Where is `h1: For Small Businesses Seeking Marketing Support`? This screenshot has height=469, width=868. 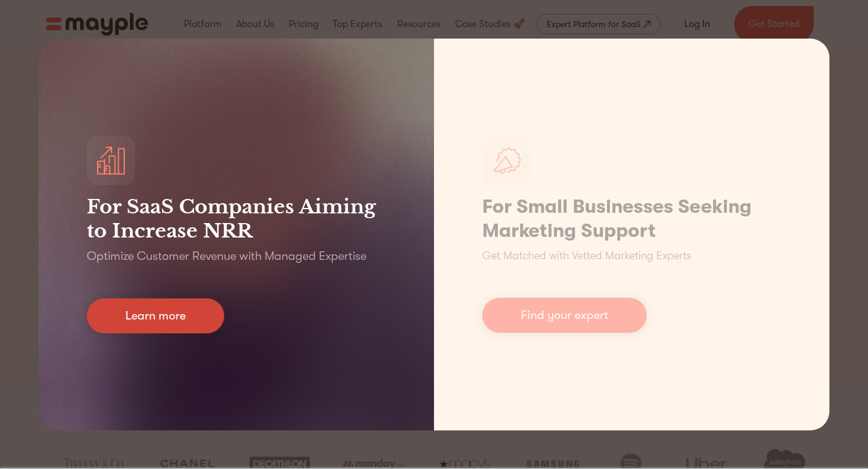 h1: For Small Businesses Seeking Marketing Support is located at coordinates (631, 219).